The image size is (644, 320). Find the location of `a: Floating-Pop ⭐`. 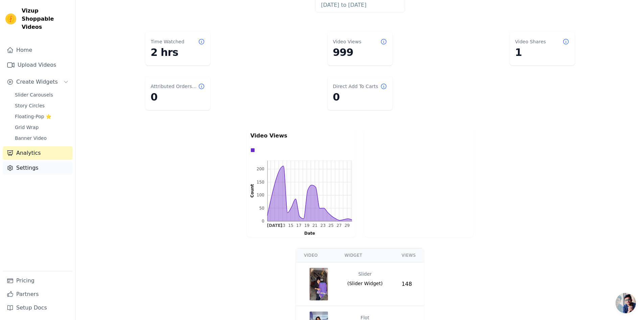

a: Floating-Pop ⭐ is located at coordinates (42, 116).